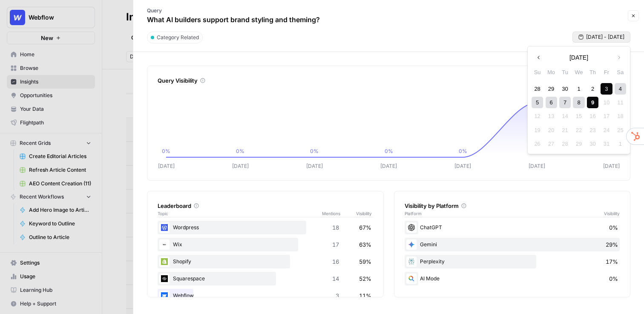 The width and height of the screenshot is (644, 314). What do you see at coordinates (611, 261) in the screenshot?
I see `span: 17%` at bounding box center [611, 261].